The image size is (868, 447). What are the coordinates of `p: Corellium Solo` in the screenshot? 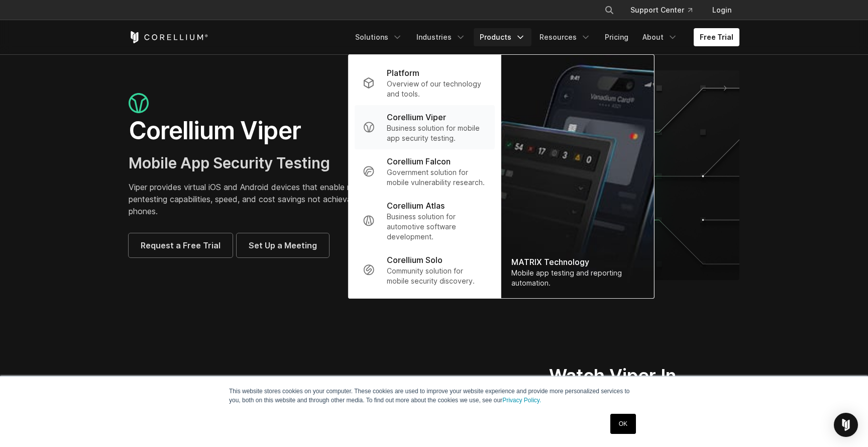 It's located at (414, 259).